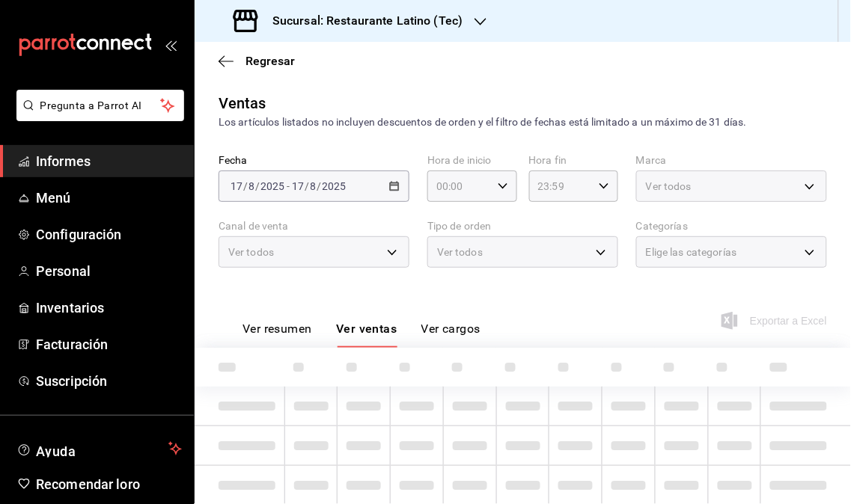 This screenshot has height=504, width=851. What do you see at coordinates (69, 307) in the screenshot?
I see `font: Inventarios` at bounding box center [69, 307].